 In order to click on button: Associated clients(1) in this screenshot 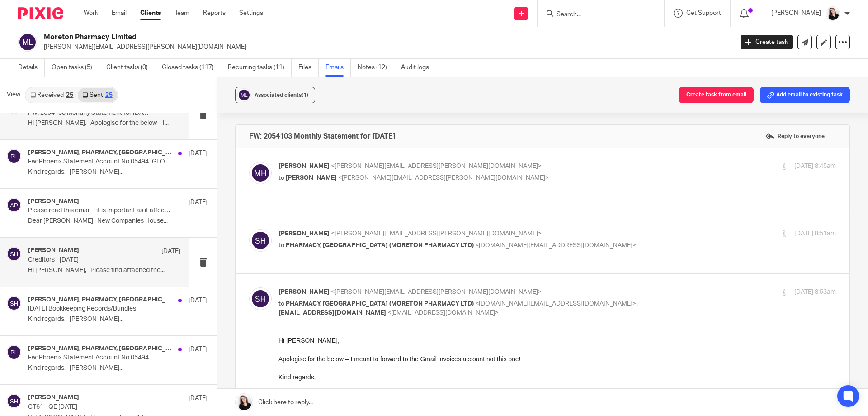, I will do `click(275, 95)`.